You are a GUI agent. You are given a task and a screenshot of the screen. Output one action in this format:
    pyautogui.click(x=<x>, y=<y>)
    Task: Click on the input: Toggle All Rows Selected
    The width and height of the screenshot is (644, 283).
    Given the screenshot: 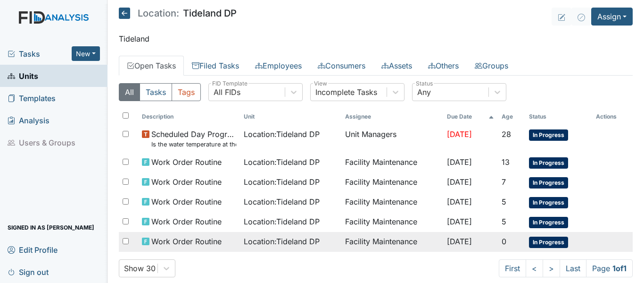 What is the action you would take?
    pyautogui.click(x=125, y=115)
    